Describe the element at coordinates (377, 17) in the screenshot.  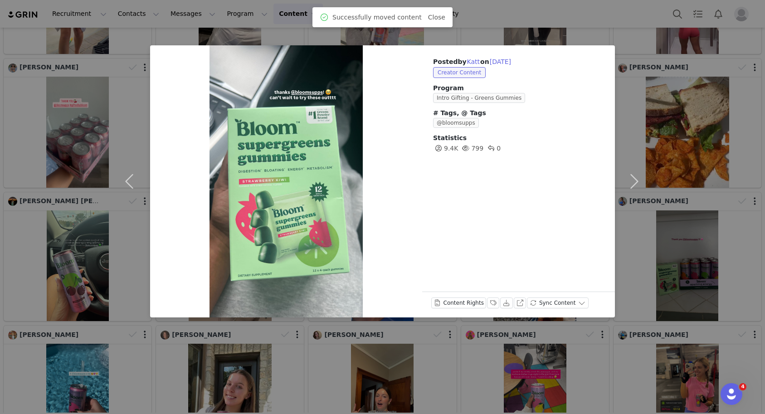
I see `span: Successfully moved content` at that location.